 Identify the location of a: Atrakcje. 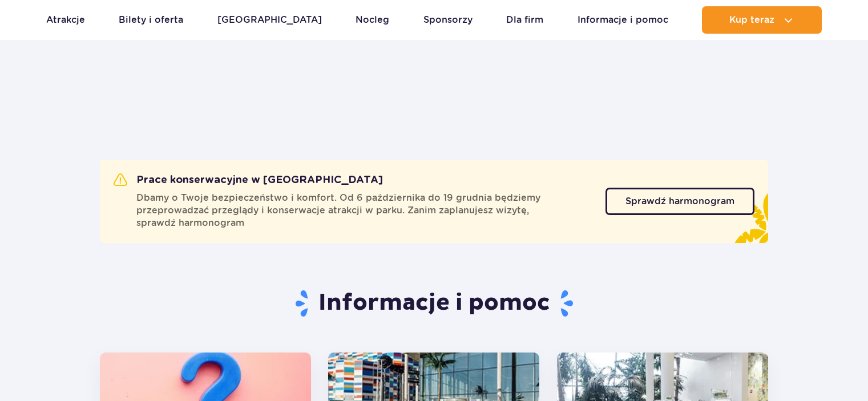
(66, 20).